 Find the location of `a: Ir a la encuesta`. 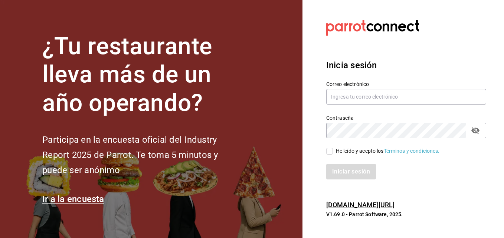

a: Ir a la encuesta is located at coordinates (73, 199).